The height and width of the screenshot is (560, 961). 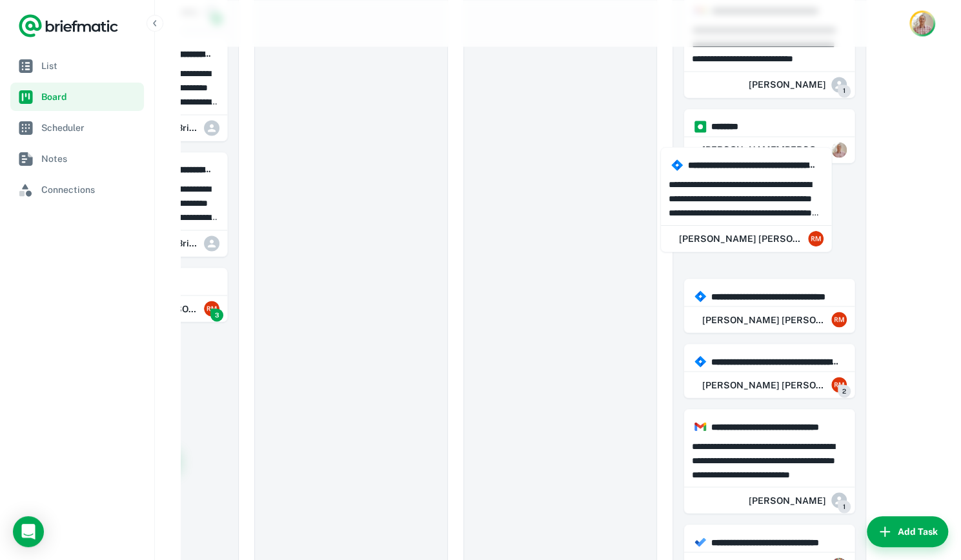 I want to click on button: Add Task, so click(x=907, y=531).